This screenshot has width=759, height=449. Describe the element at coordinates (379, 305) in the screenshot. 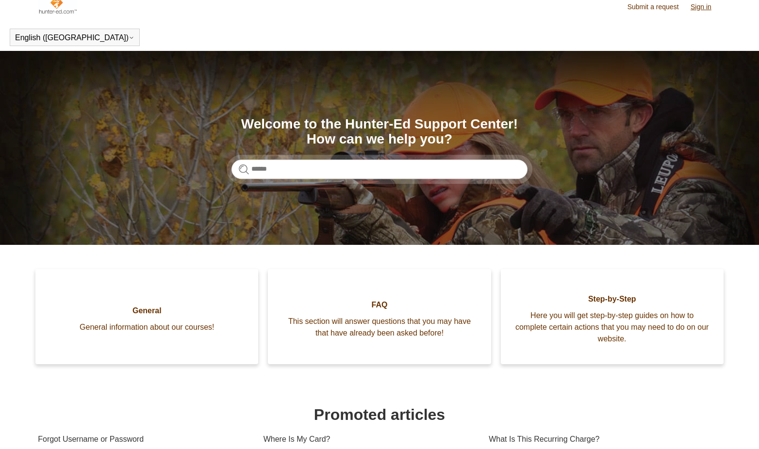

I see `span: FAQ` at that location.